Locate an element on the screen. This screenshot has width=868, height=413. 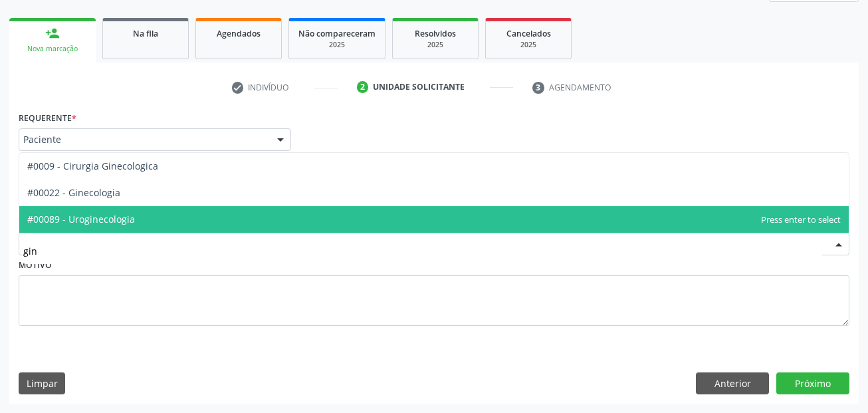
span: Resolvidos is located at coordinates (435, 34).